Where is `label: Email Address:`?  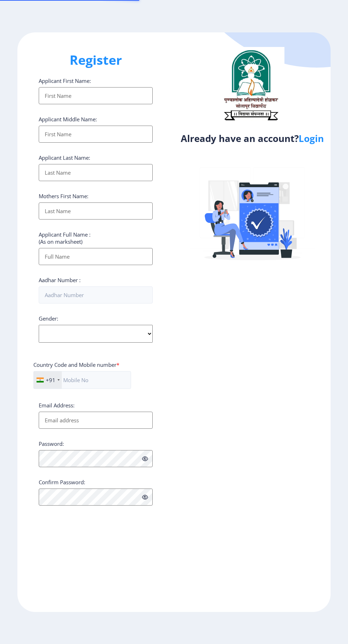
label: Email Address: is located at coordinates (56, 405).